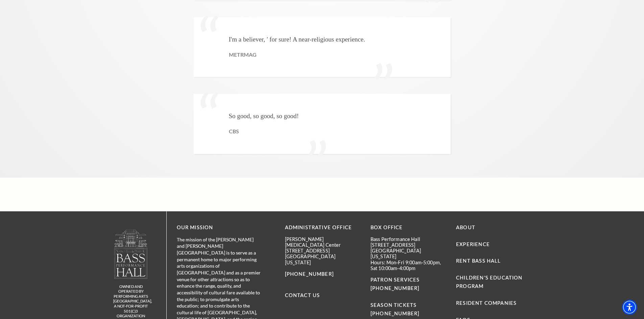 This screenshot has width=644, height=319. Describe the element at coordinates (242, 55) in the screenshot. I see `span: METRMAG` at that location.